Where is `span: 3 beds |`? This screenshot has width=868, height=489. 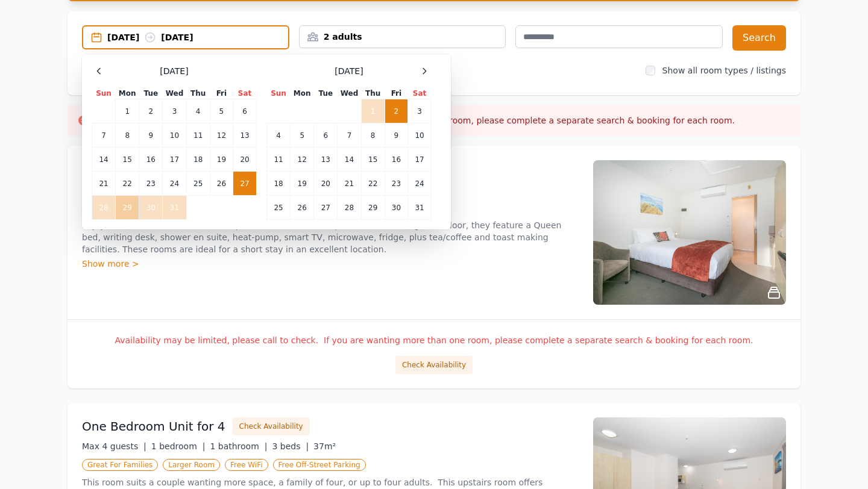
span: 3 beds | is located at coordinates (290, 446).